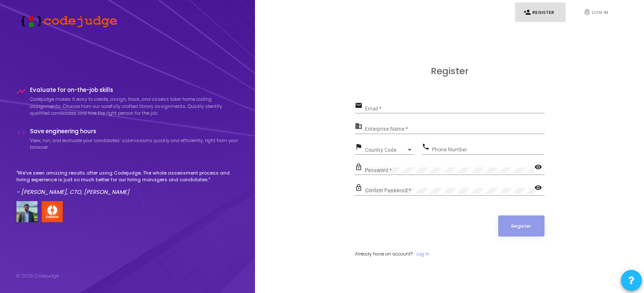 The image size is (644, 293). Describe the element at coordinates (450, 71) in the screenshot. I see `h3: Register` at that location.